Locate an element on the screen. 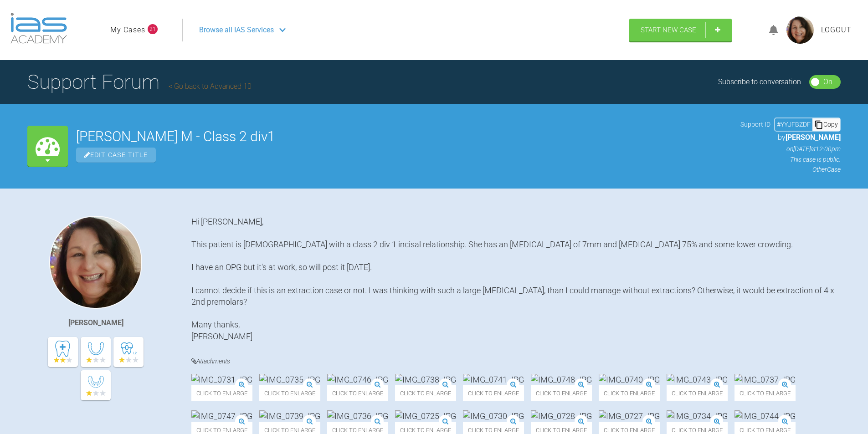  span: Edit Case Title is located at coordinates (116, 155).